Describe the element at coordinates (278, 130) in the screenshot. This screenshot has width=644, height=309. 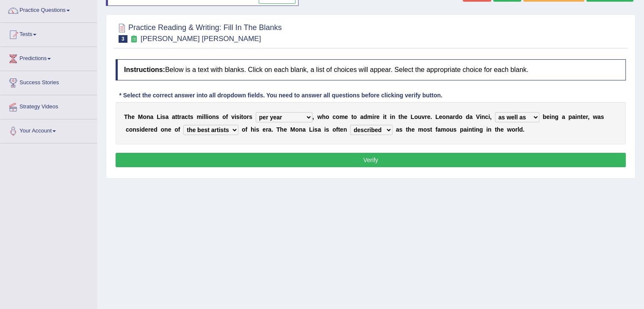
I see `b: T` at that location.